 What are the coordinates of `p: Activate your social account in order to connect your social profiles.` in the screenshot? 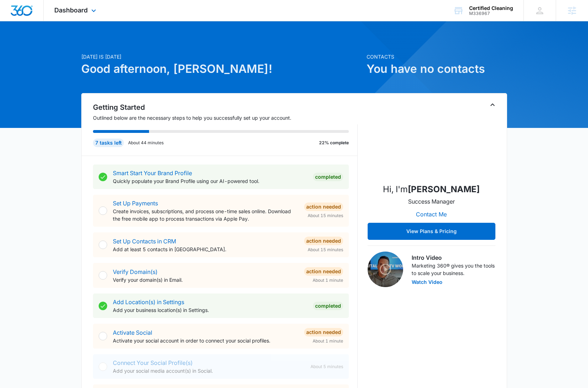 It's located at (206, 340).